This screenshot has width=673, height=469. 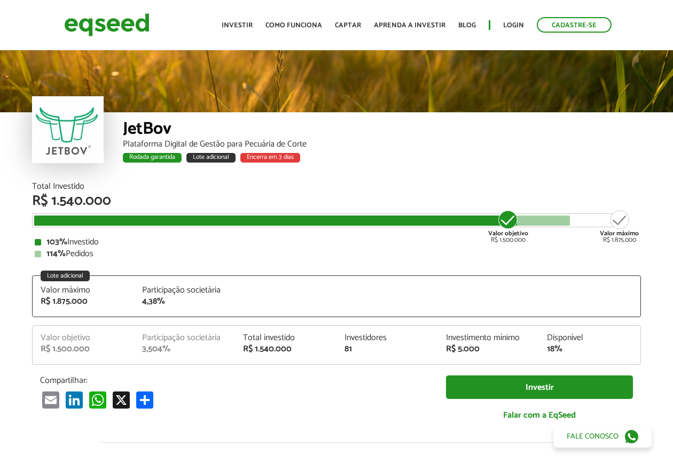 What do you see at coordinates (270, 158) in the screenshot?
I see `div: Encerra em 3 dias` at bounding box center [270, 158].